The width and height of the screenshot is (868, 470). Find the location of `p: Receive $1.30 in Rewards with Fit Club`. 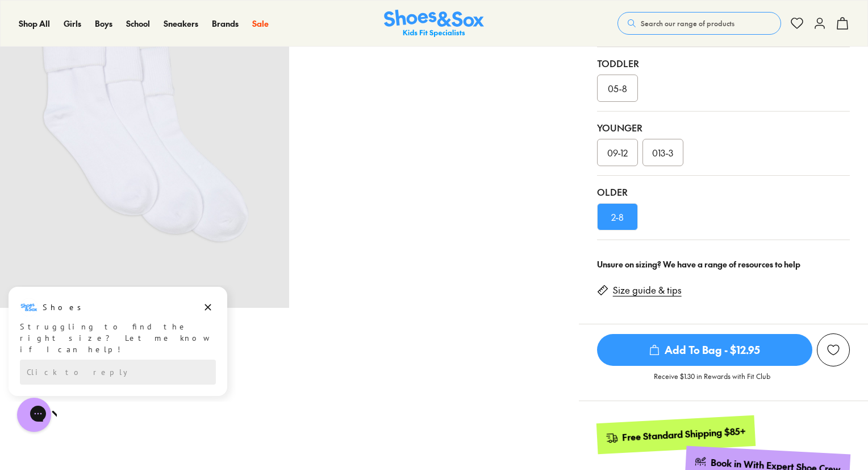

p: Receive $1.30 in Rewards with Fit Club is located at coordinates (712, 381).